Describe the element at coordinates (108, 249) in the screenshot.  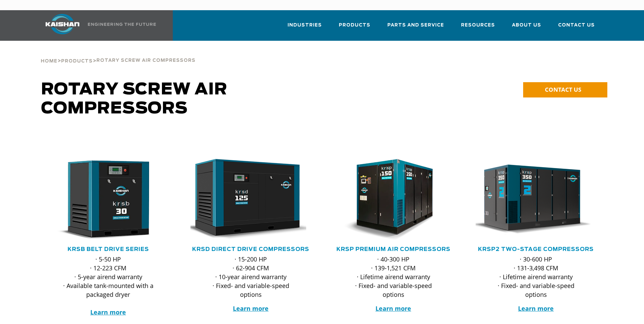
I see `a: KRSB Belt Drive Series` at that location.